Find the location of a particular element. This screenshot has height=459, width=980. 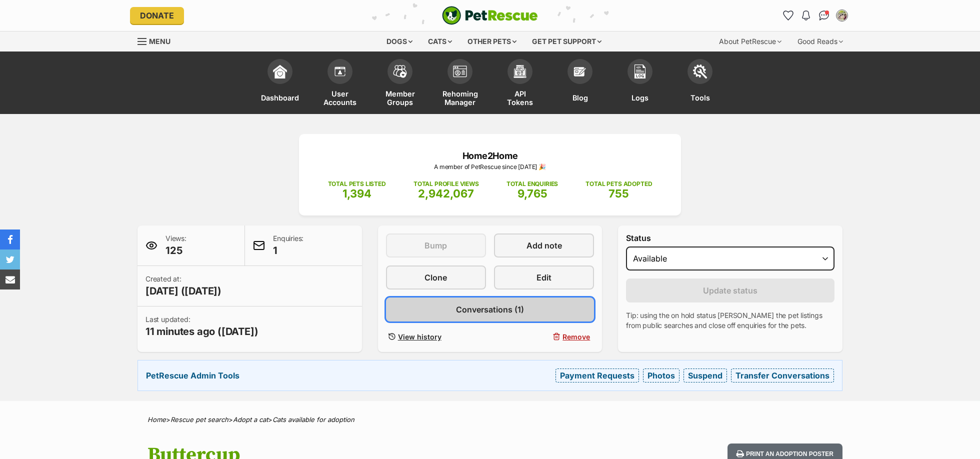

a: PetRescue is located at coordinates (490, 15).